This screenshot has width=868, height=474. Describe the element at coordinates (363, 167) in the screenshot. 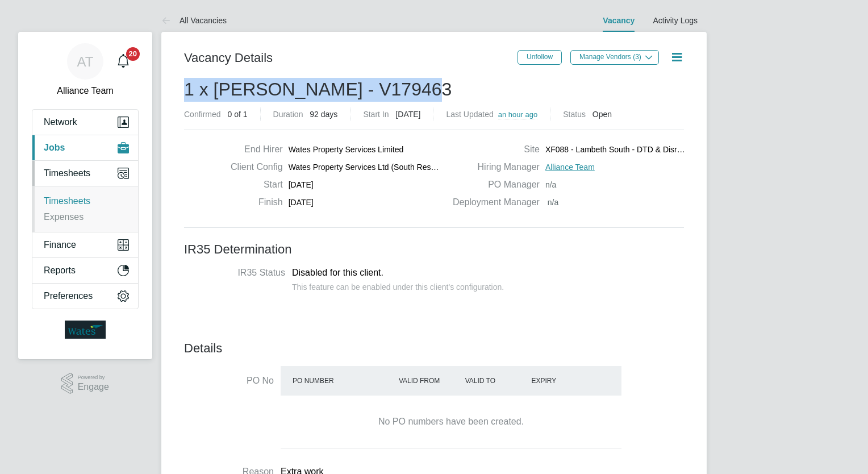

I see `span: Wates Property Services Ltd (South Res…` at that location.